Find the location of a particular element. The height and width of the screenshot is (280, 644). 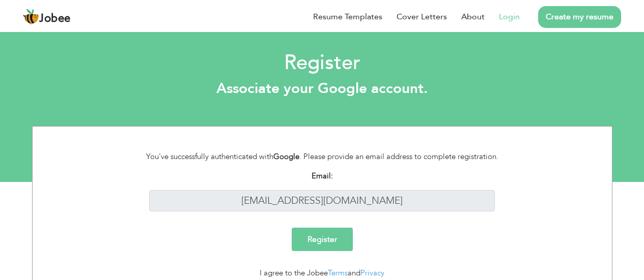

span: Jobee is located at coordinates (55, 19).